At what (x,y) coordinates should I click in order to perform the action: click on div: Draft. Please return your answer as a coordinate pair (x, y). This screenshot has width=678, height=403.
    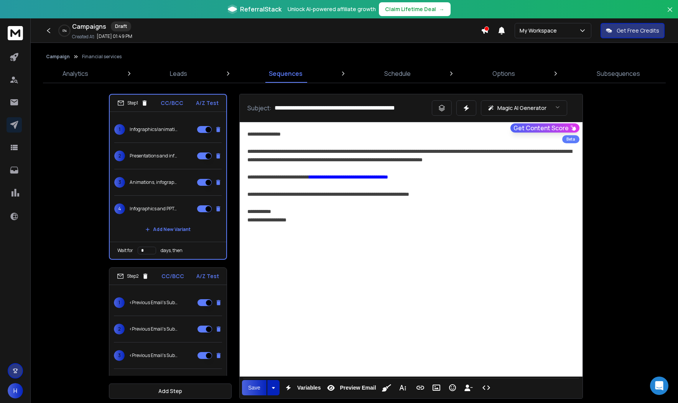
    Looking at the image, I should click on (121, 26).